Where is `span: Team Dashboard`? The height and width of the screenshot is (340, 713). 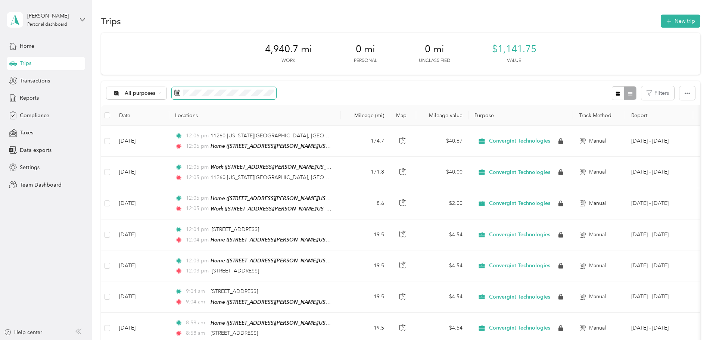
span: Team Dashboard is located at coordinates (41, 185).